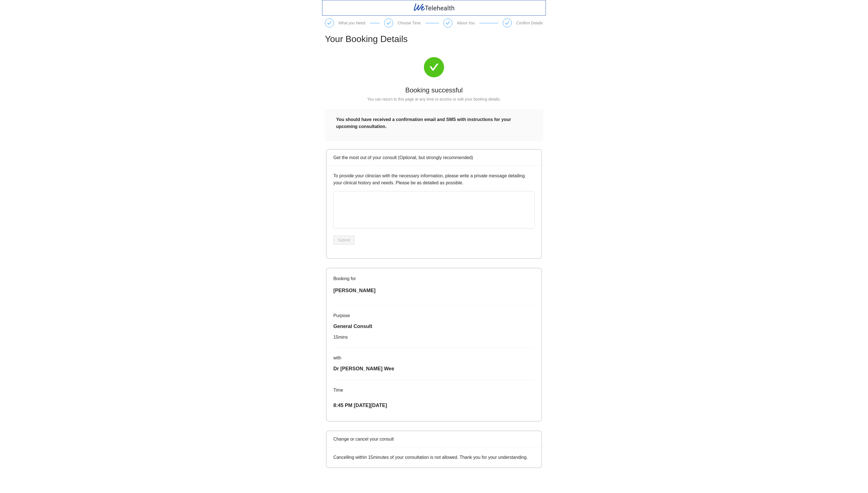 The height and width of the screenshot is (493, 868). Describe the element at coordinates (434, 39) in the screenshot. I see `h1: Your Booking Details` at that location.